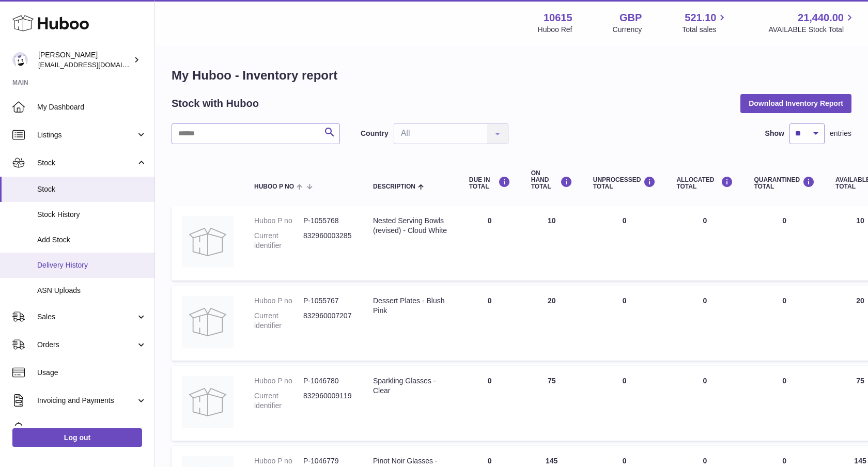 This screenshot has height=467, width=868. I want to click on span: Description, so click(394, 186).